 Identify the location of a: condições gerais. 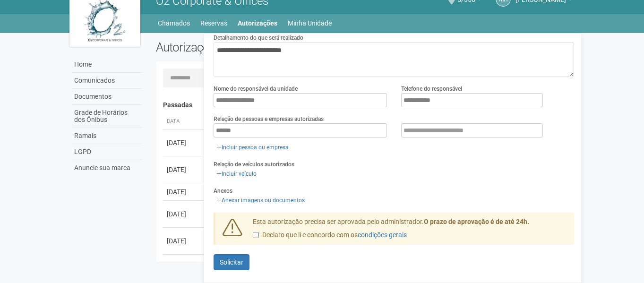
(382, 234).